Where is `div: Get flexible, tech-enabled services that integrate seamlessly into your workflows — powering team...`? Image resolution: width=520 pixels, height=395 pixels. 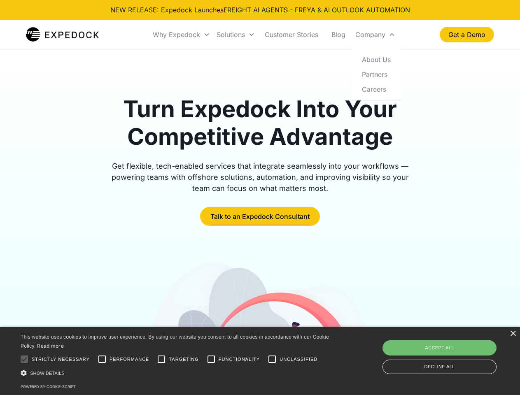
div: Get flexible, tech-enabled services that integrate seamlessly into your workflows — powering team... is located at coordinates (260, 177).